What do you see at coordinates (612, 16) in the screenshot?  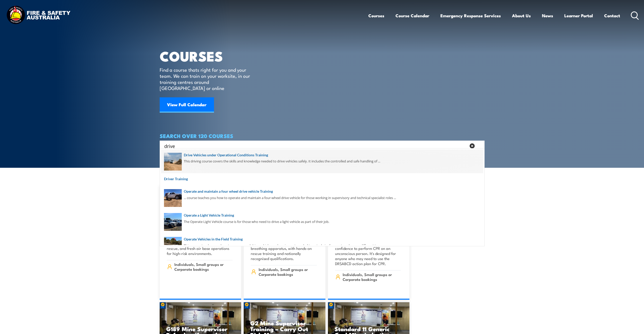 I see `a: Contact` at bounding box center [612, 16].